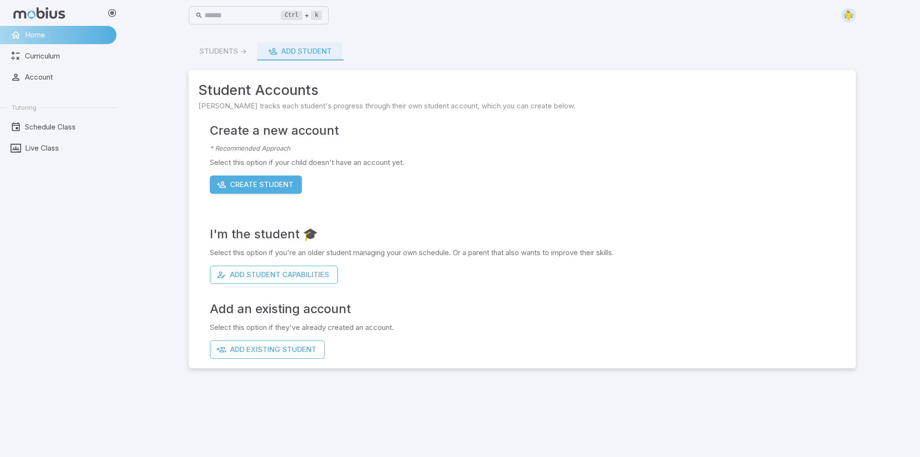 This screenshot has width=920, height=457. Describe the element at coordinates (67, 127) in the screenshot. I see `span: Schedule Class` at that location.